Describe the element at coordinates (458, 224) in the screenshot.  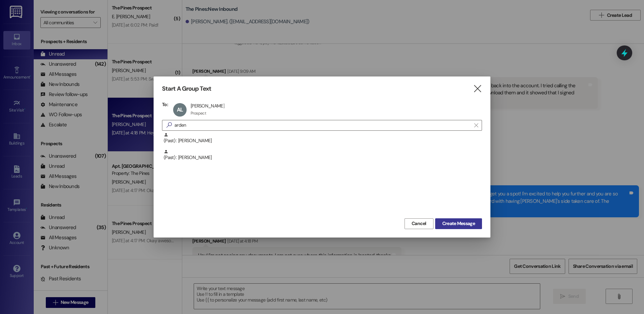
I see `button: Create Message` at that location.